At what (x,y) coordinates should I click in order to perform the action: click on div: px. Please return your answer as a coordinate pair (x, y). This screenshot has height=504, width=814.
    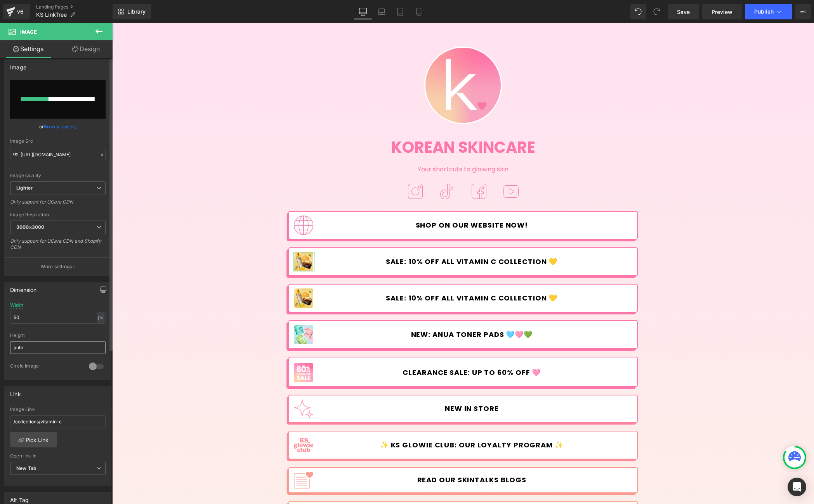
    Looking at the image, I should click on (100, 317).